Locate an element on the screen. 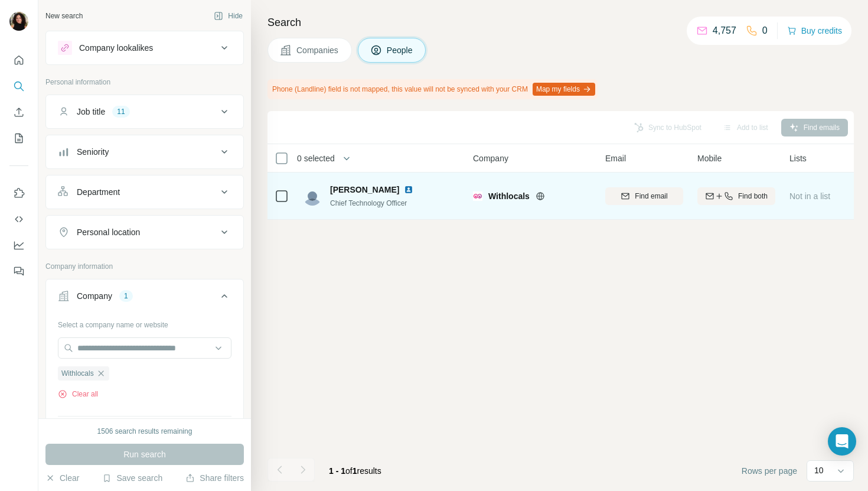  button: Buy credits is located at coordinates (814, 31).